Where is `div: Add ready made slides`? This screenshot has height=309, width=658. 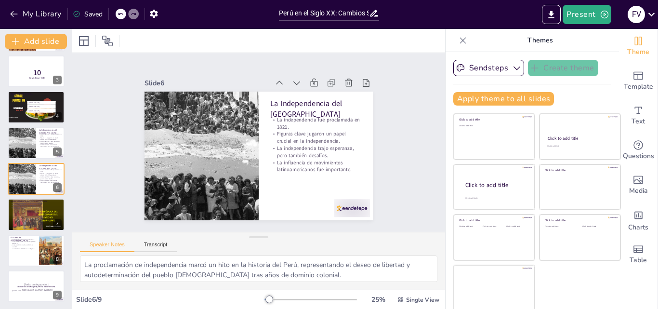
div: Add ready made slides is located at coordinates (638, 81).